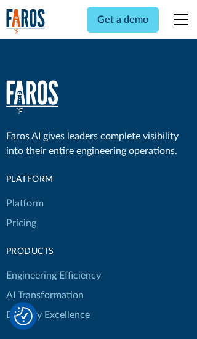 This screenshot has width=197, height=339. I want to click on a: Delivery Excellence, so click(48, 315).